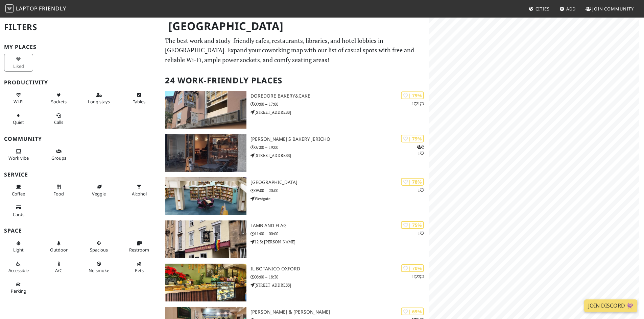 The width and height of the screenshot is (644, 319). I want to click on button: Work vibe, so click(18, 155).